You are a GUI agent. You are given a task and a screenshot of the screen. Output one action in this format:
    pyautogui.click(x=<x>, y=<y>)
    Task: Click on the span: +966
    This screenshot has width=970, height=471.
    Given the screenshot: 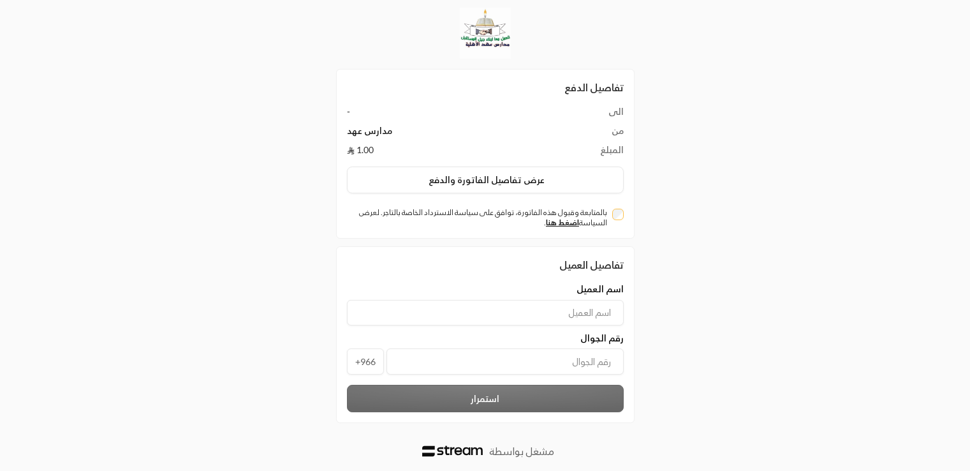 What is the action you would take?
    pyautogui.click(x=365, y=361)
    